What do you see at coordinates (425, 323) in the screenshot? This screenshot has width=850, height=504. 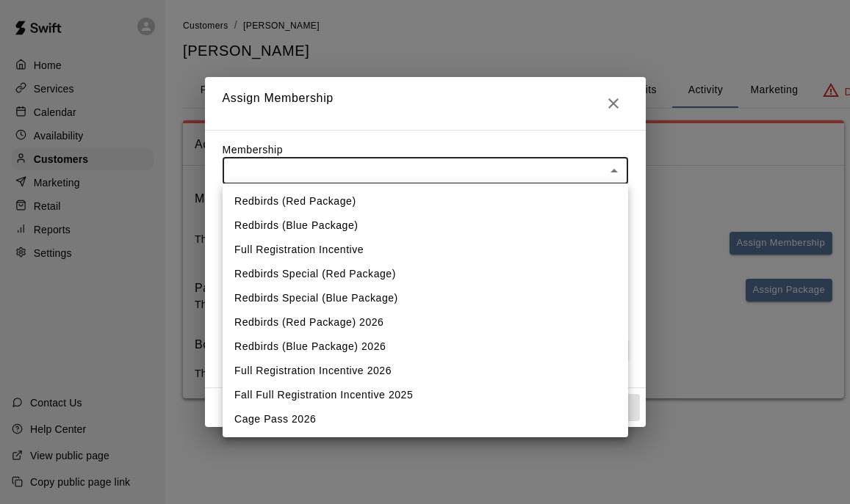 I see `li: Redbirds (Red Package) 2026` at bounding box center [425, 323].